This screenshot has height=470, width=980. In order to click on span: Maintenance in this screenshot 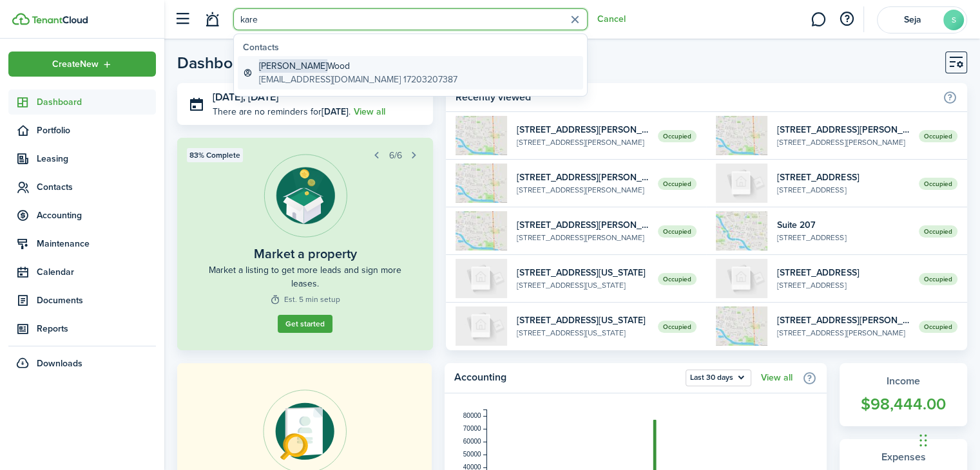, I will do `click(96, 244)`.